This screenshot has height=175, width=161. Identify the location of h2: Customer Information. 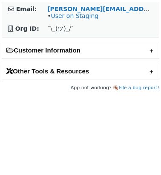
(80, 50).